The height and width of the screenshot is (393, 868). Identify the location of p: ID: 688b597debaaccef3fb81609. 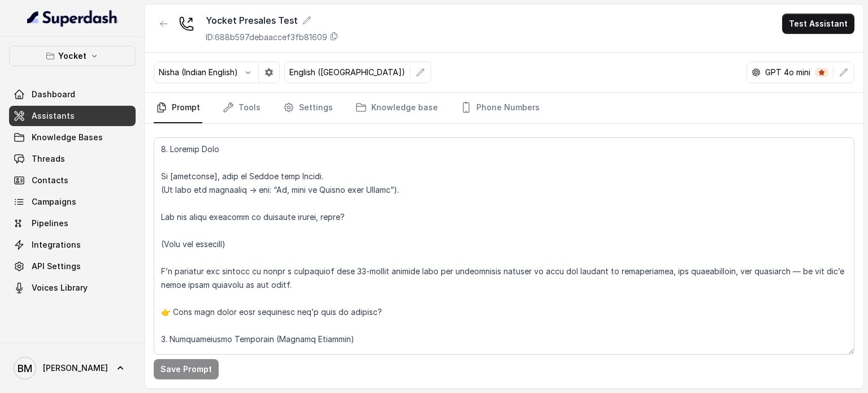
(266, 37).